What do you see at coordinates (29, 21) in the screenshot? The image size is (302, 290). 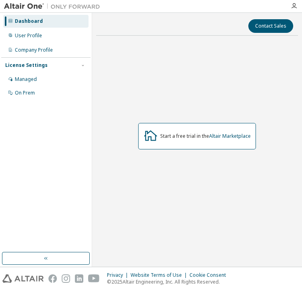 I see `div: Dashboard` at bounding box center [29, 21].